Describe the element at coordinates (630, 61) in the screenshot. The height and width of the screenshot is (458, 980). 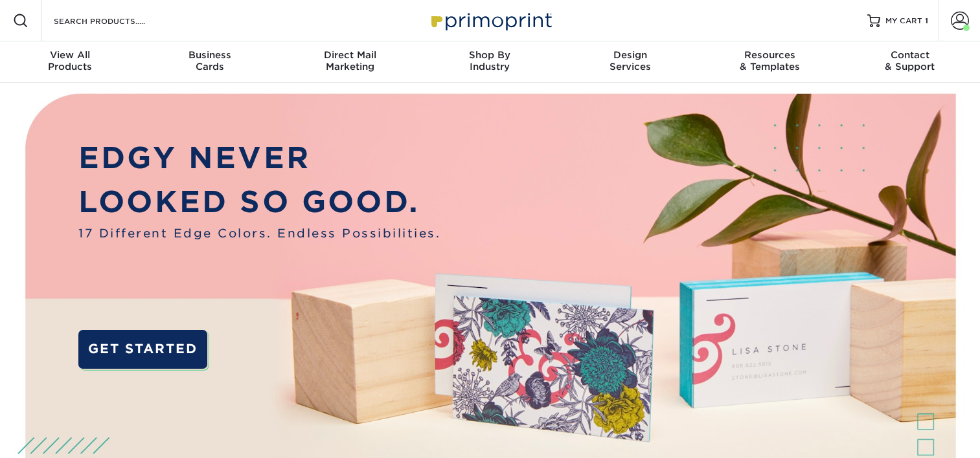
I see `div: Services` at that location.